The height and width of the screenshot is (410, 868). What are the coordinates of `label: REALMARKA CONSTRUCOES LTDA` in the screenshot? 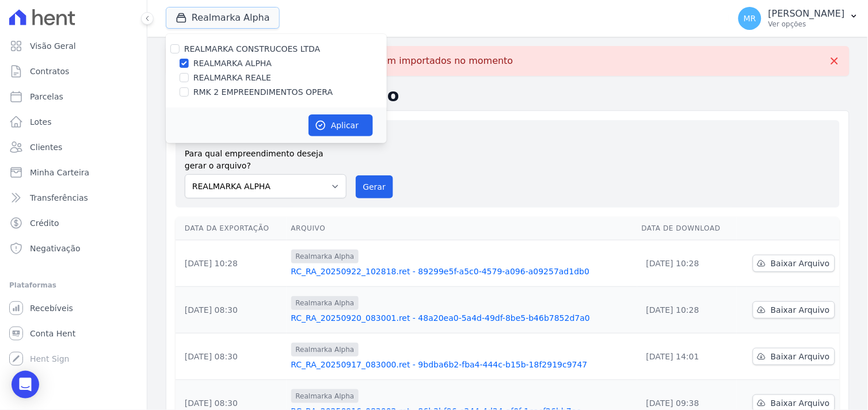 It's located at (252, 49).